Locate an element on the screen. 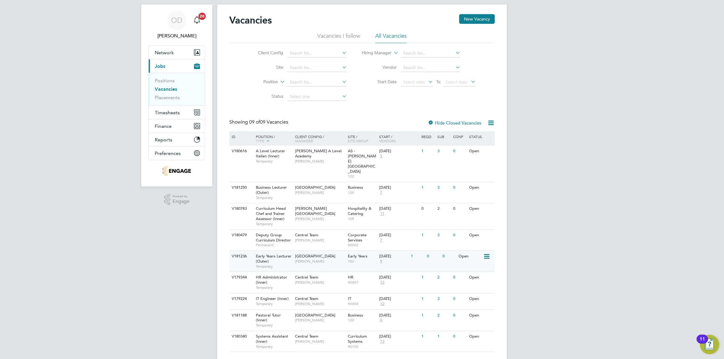  span: A Level Lecturer Italian (Inner) is located at coordinates (270, 154).